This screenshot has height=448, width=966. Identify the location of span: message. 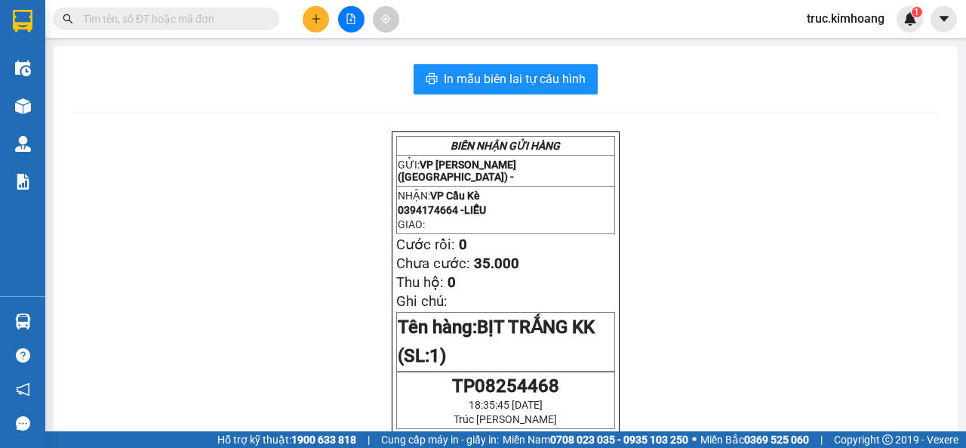
(23, 423).